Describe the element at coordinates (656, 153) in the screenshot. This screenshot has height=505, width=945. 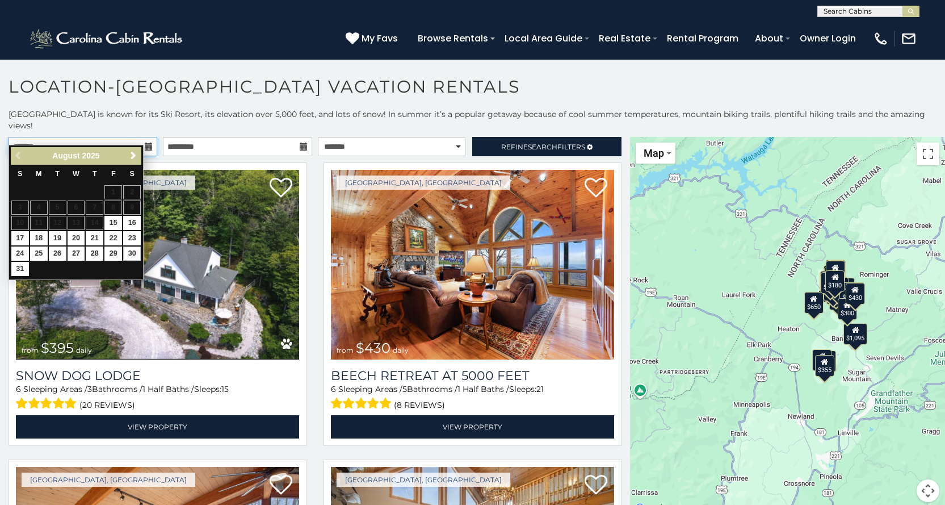
I see `button: Change map style` at that location.